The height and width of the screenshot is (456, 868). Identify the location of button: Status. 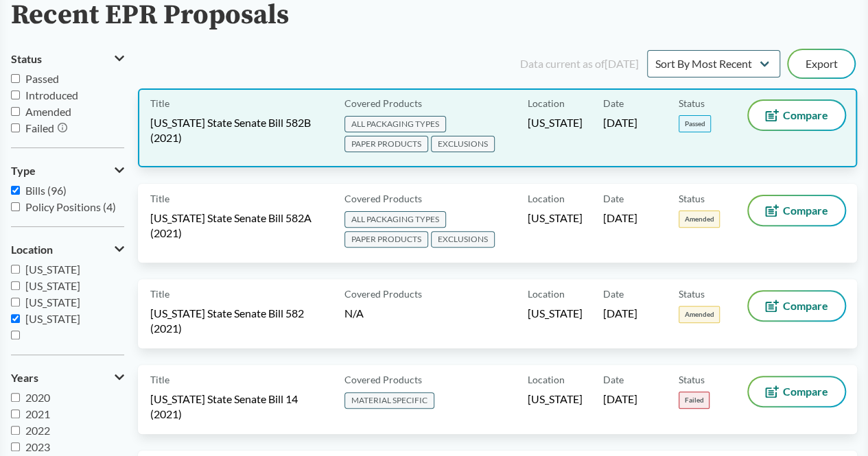
(67, 59).